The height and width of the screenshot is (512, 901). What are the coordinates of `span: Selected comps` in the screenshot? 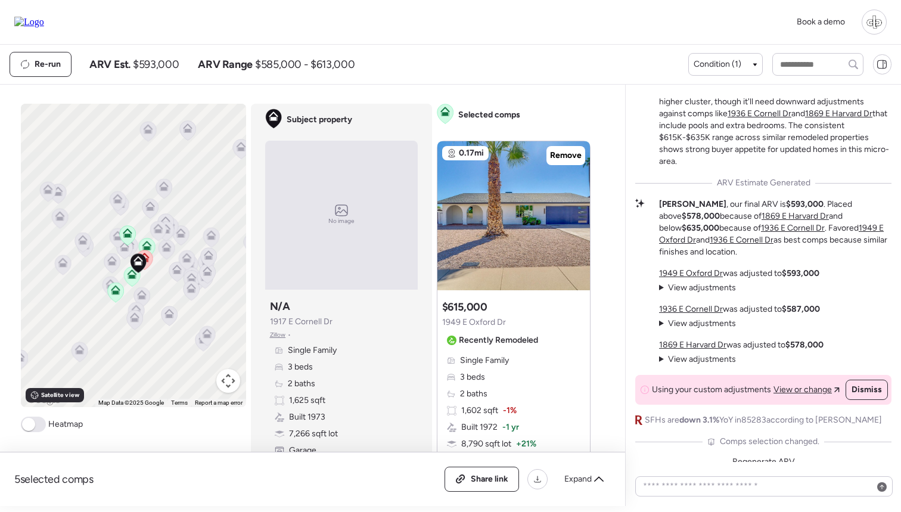 It's located at (489, 115).